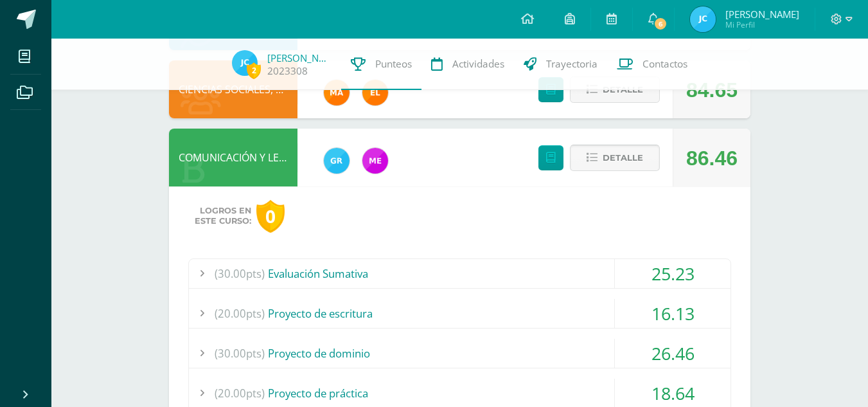 This screenshot has height=407, width=868. Describe the element at coordinates (660, 24) in the screenshot. I see `span: 6` at that location.